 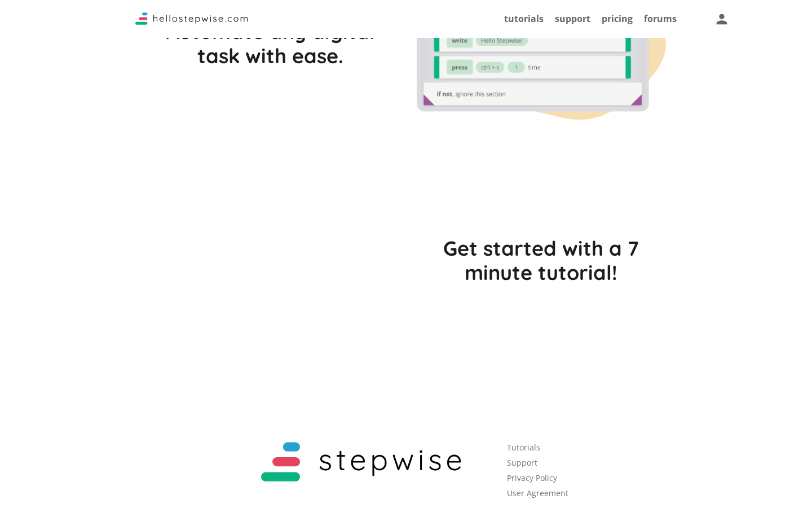 What do you see at coordinates (522, 462) in the screenshot?
I see `a: Support` at bounding box center [522, 462].